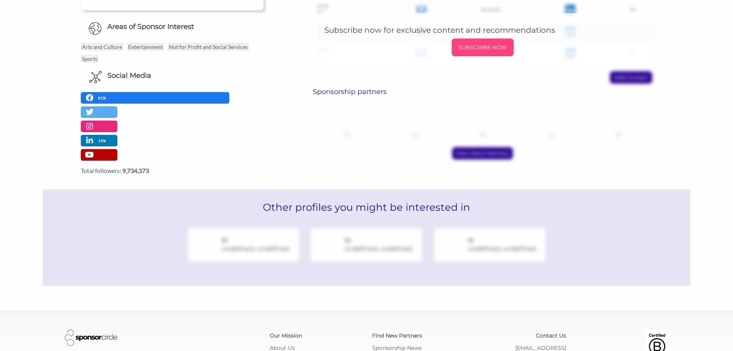 This screenshot has width=733, height=351. Describe the element at coordinates (483, 92) in the screenshot. I see `h6: Sponsorship partners` at that location.